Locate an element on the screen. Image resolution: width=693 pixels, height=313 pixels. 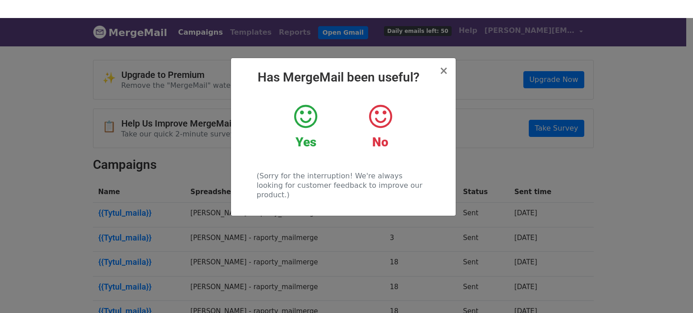
h2: Has MergeMail been useful? is located at coordinates (343, 78).